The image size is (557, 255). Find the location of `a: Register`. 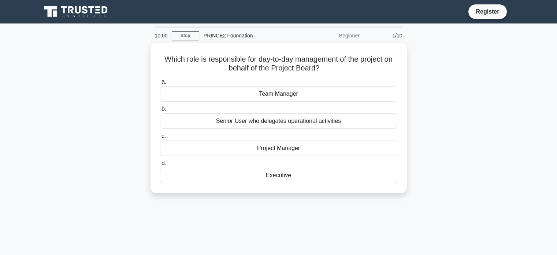

a: Register is located at coordinates (488, 11).